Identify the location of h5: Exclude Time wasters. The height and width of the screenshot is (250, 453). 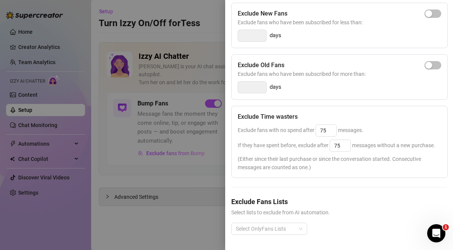
(268, 117).